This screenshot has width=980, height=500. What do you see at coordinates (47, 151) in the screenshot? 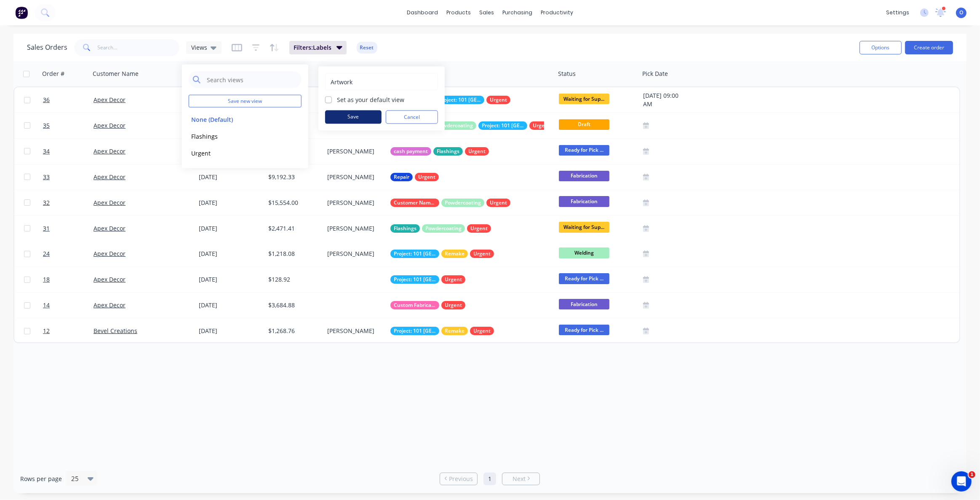
I see `span: 34` at bounding box center [47, 151].